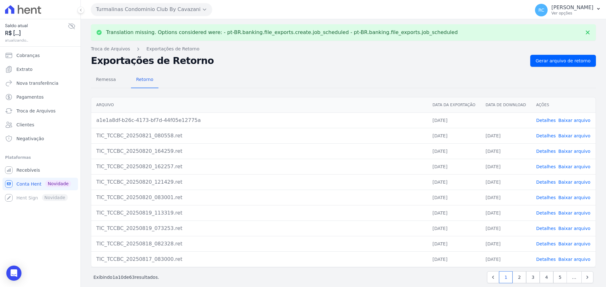  Describe the element at coordinates (546, 278) in the screenshot. I see `a: 4` at that location.